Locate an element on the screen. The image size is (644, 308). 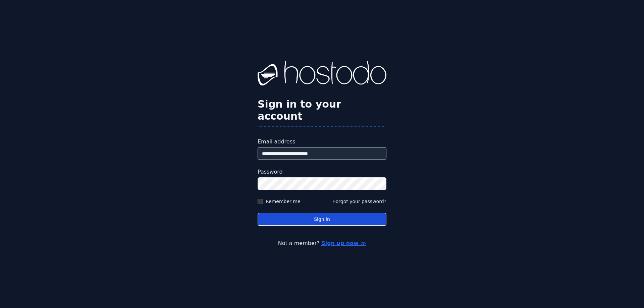
h2: Sign in to your account is located at coordinates (322, 110).